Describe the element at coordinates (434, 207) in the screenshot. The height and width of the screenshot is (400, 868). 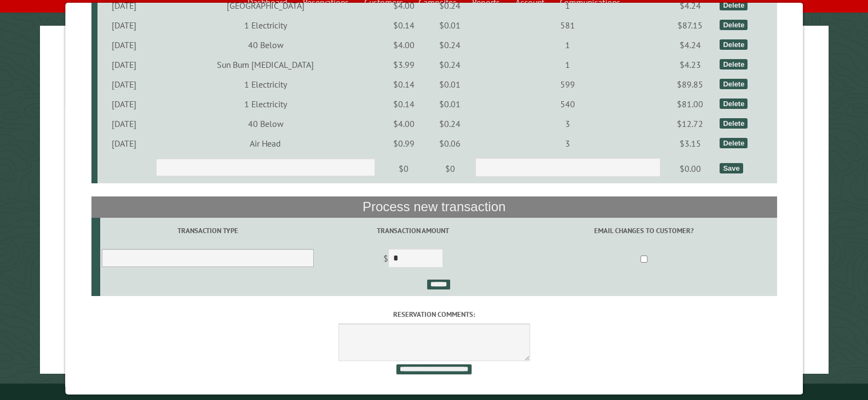
I see `th: Process new transaction` at that location.